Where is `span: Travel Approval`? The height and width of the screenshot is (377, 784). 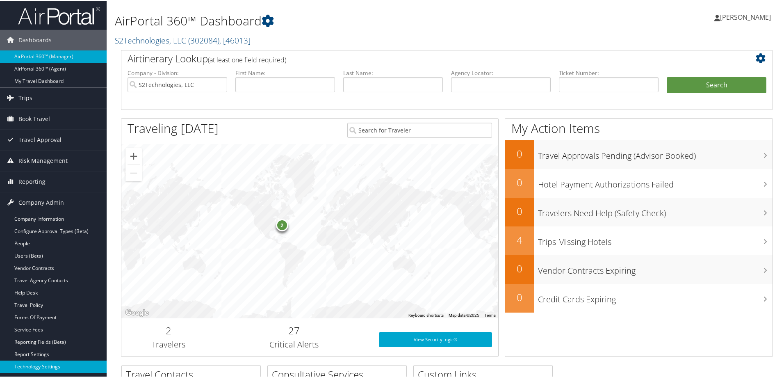 span: Travel Approval is located at coordinates (40, 139).